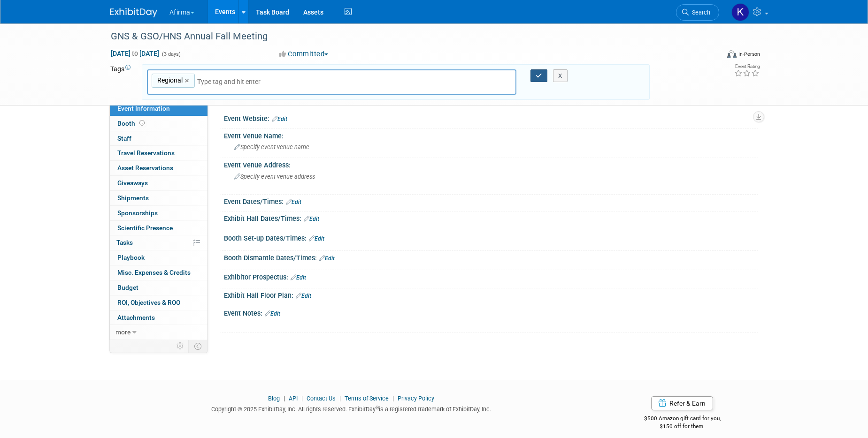 The height and width of the screenshot is (438, 868). Describe the element at coordinates (158, 123) in the screenshot. I see `a: Booth` at that location.